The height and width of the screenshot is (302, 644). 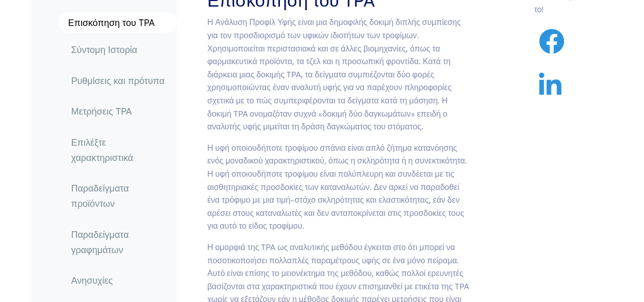 What do you see at coordinates (120, 280) in the screenshot?
I see `a: Ανησυχίες` at bounding box center [120, 280].